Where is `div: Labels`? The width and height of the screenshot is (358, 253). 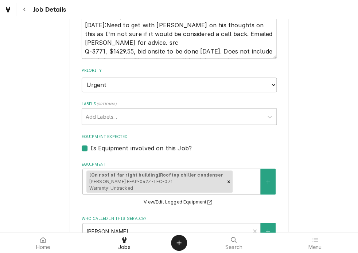
div: Labels is located at coordinates (179, 113).